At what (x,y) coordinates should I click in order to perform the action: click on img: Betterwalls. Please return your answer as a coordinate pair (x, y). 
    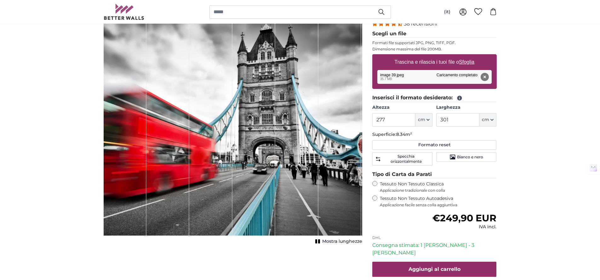
    Looking at the image, I should click on (124, 12).